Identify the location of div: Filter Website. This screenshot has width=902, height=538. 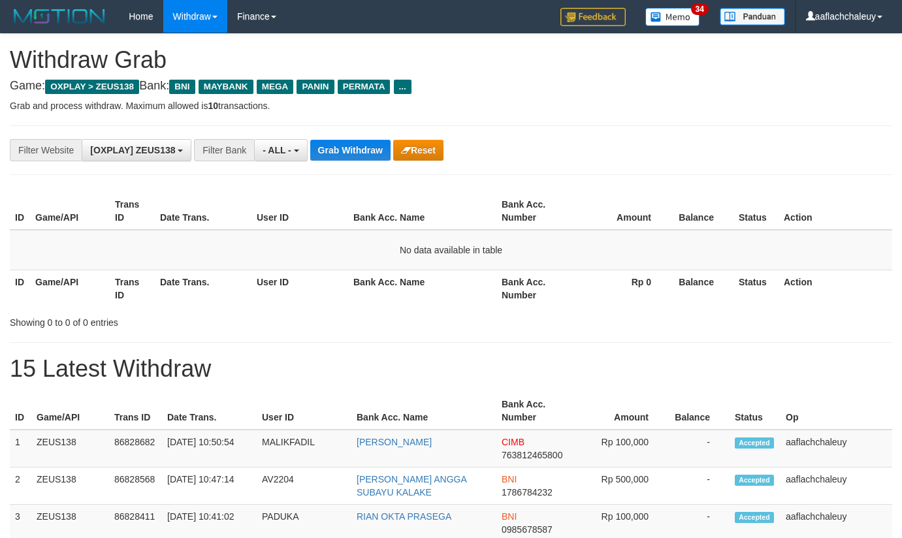
(46, 150).